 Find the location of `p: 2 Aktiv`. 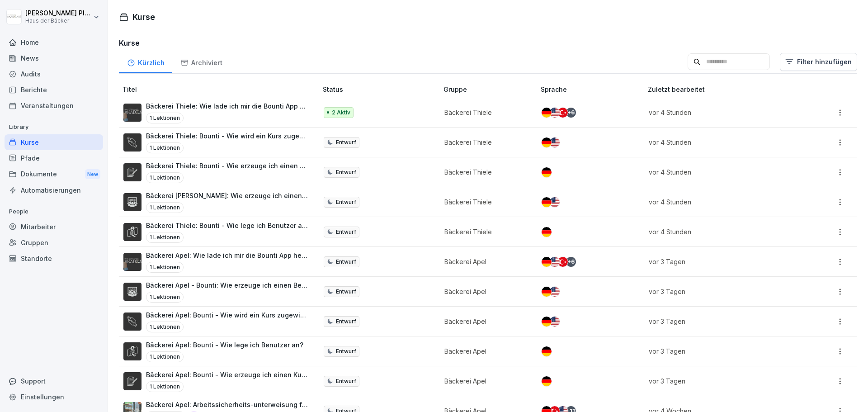

p: 2 Aktiv is located at coordinates (341, 112).